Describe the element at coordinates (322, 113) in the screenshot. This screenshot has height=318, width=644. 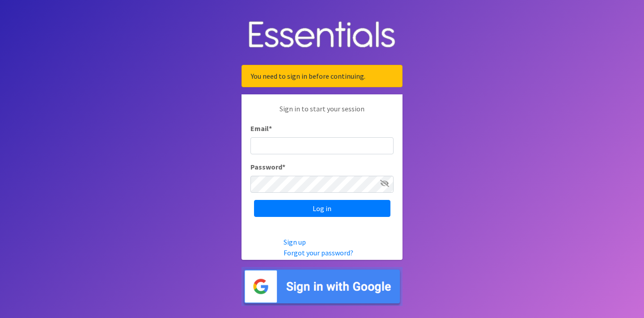
I see `p: Sign in to start your session` at that location.